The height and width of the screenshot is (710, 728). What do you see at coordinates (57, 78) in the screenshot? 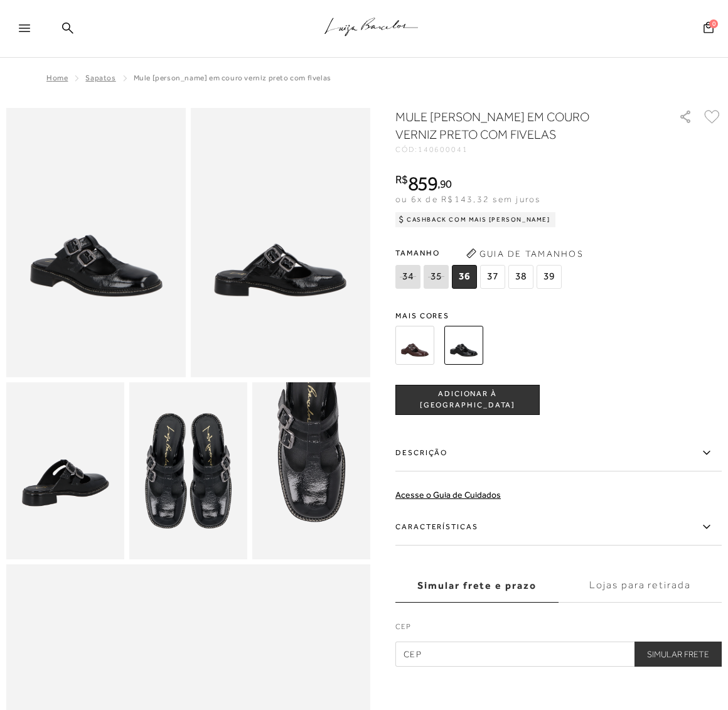
I see `a: Home` at bounding box center [57, 78].